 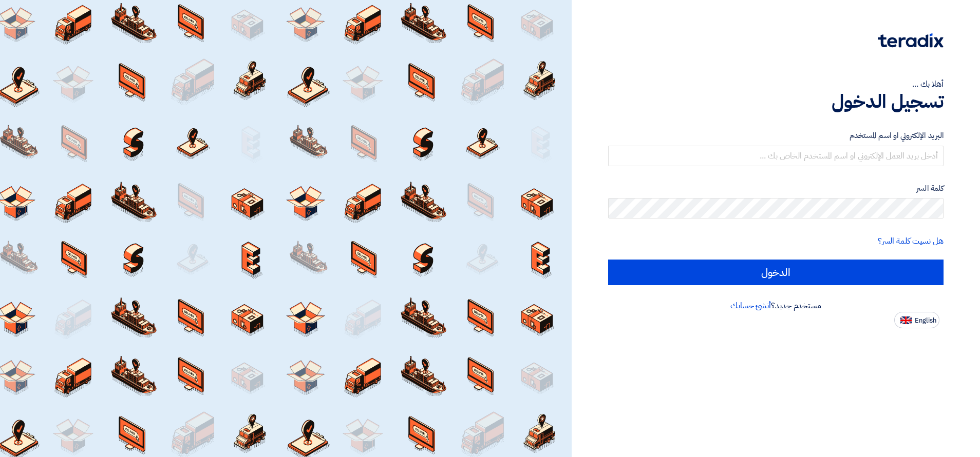 I want to click on span: English, so click(x=926, y=320).